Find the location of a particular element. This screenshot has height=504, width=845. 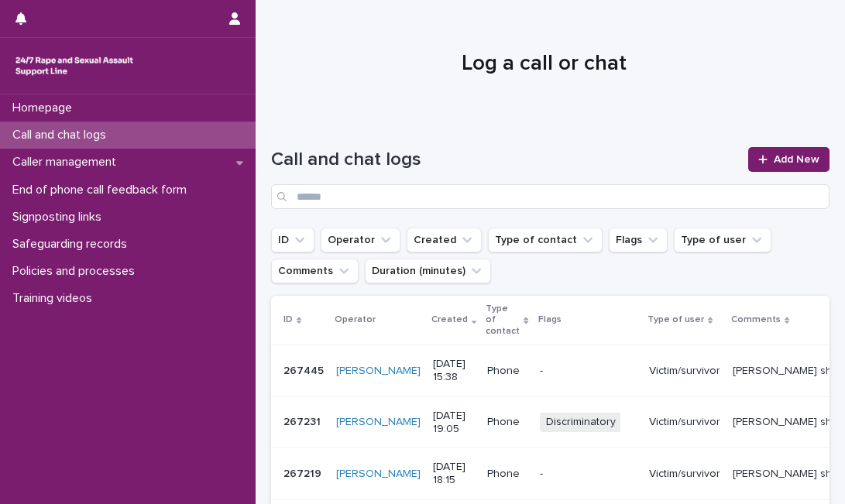

p: 267445 is located at coordinates (305, 369).